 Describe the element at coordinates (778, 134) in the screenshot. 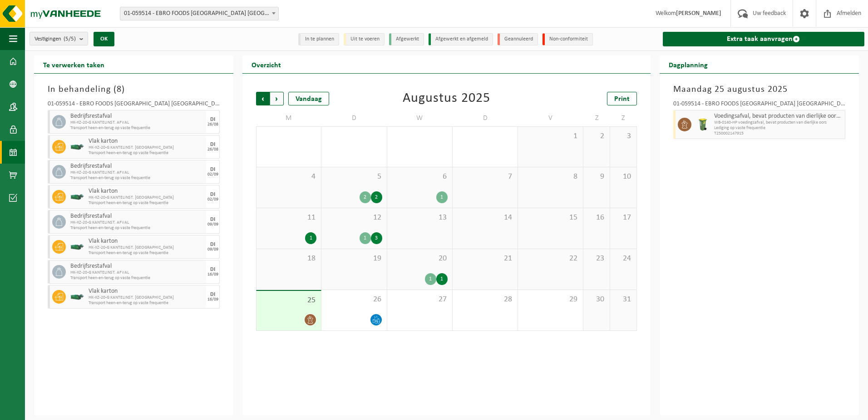

I see `span: T250002147915` at that location.